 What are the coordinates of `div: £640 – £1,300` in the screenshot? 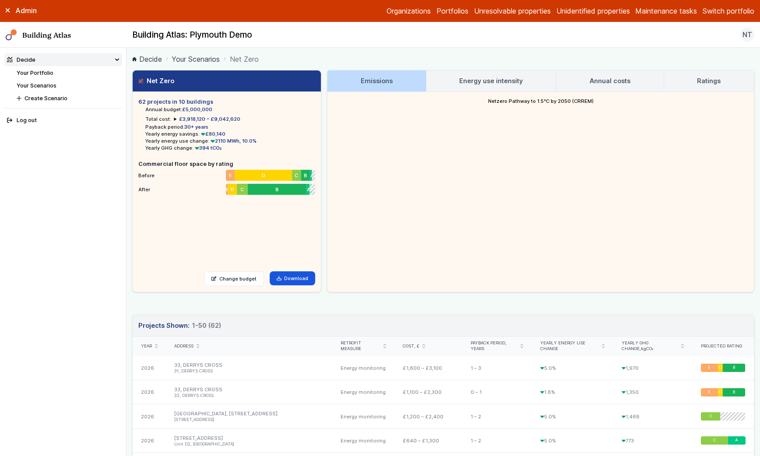 It's located at (428, 440).